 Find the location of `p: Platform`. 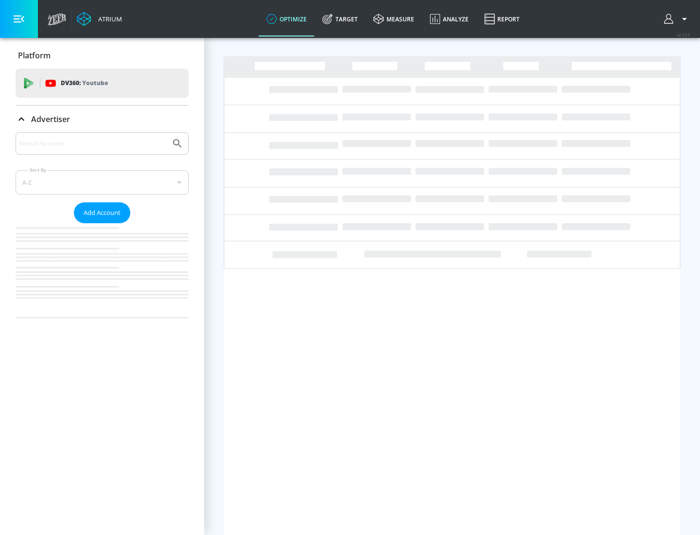

p: Platform is located at coordinates (34, 55).